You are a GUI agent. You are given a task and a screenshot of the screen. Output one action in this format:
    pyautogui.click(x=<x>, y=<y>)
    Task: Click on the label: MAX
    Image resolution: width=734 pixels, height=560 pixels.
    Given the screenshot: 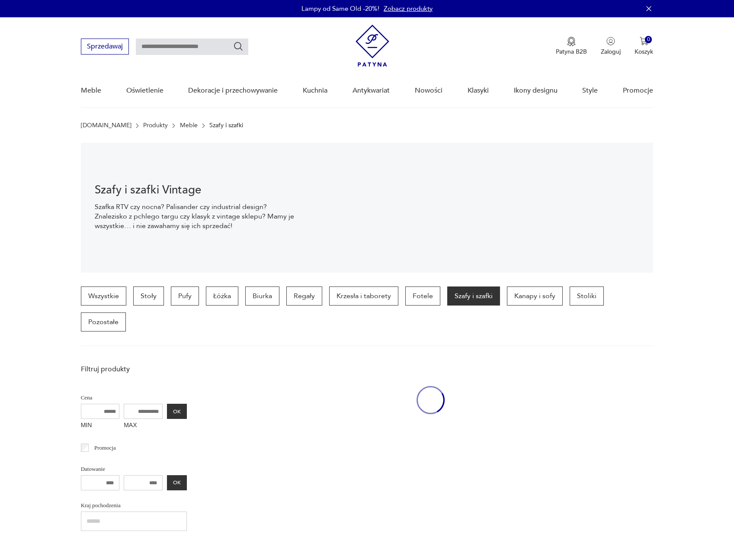 What is the action you would take?
    pyautogui.click(x=143, y=426)
    